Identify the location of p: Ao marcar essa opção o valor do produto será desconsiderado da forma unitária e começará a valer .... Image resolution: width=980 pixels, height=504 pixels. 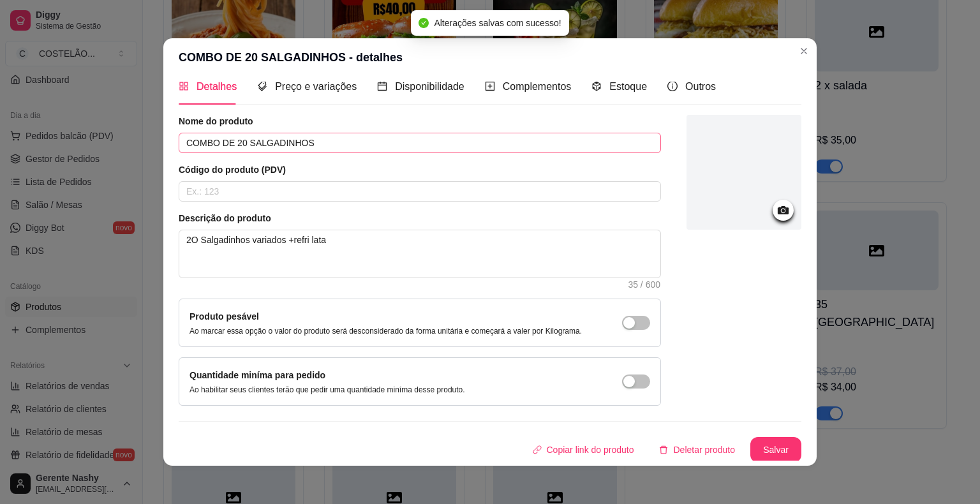
(385, 331).